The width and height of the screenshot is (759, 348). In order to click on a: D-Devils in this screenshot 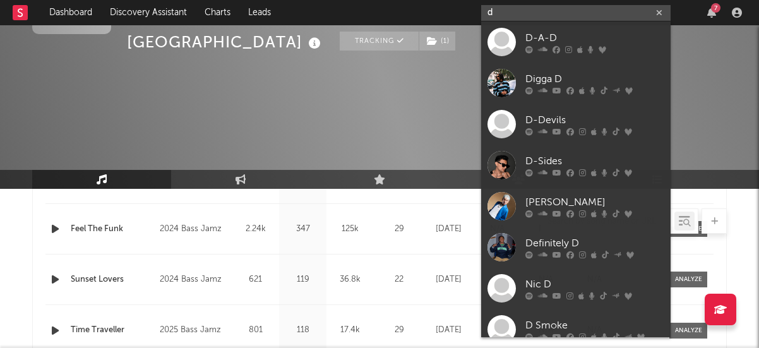, I will do `click(576, 124)`.